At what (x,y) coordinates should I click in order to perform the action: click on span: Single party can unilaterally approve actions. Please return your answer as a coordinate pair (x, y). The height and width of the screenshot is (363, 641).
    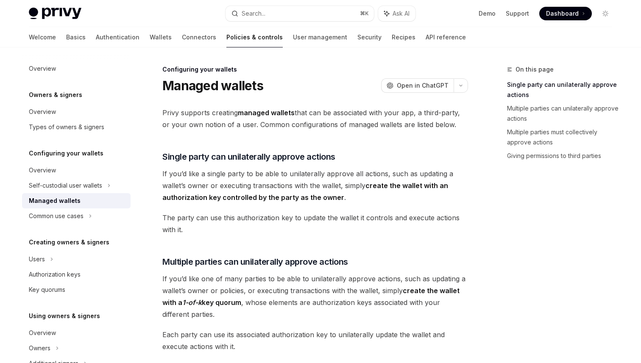
    Looking at the image, I should click on (249, 157).